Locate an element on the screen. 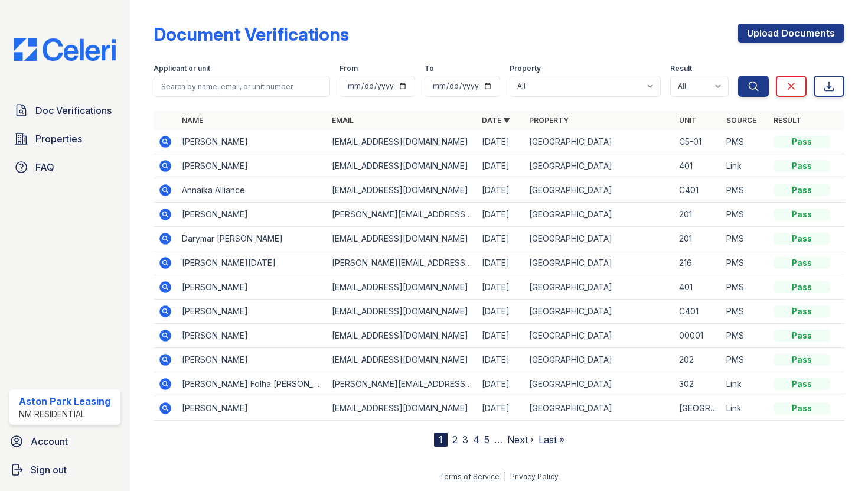 This screenshot has height=491, width=868. td: C401 is located at coordinates (698, 190).